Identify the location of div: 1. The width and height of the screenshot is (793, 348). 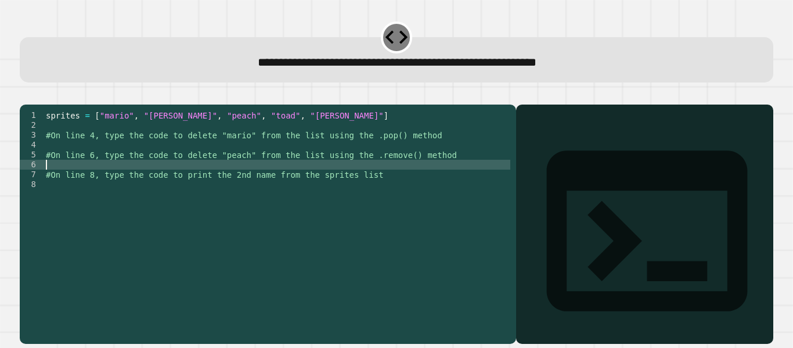
(31, 115).